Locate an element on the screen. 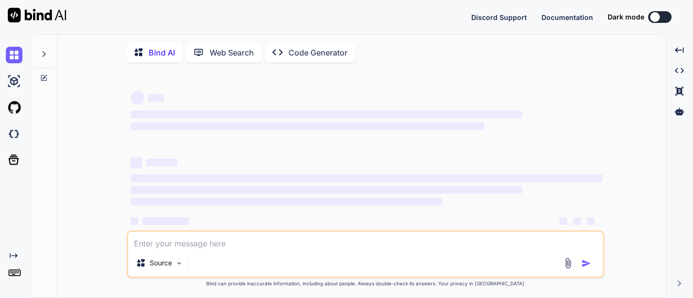 This screenshot has height=298, width=693. img: ai-studio is located at coordinates (14, 81).